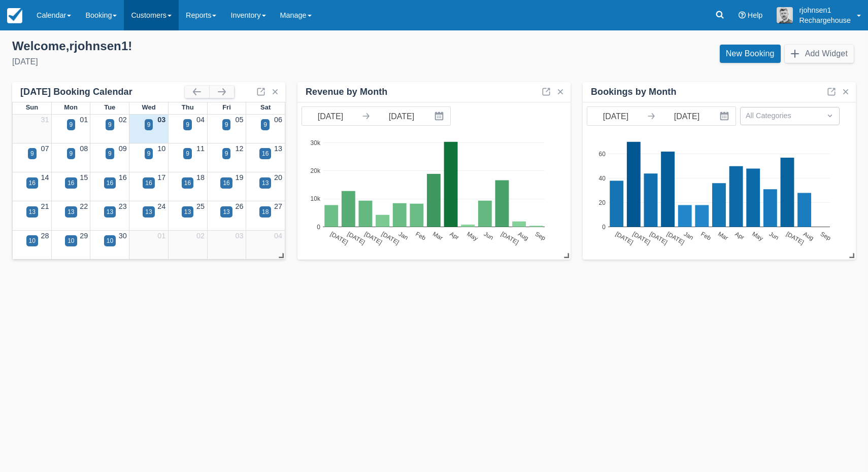 This screenshot has height=472, width=868. Describe the element at coordinates (830, 116) in the screenshot. I see `span: Dropdown icon` at that location.